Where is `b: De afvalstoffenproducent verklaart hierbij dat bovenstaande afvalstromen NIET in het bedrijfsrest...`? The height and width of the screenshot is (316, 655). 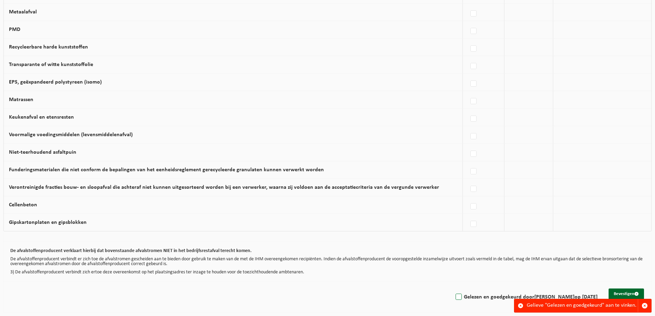 b: De afvalstoffenproducent verklaart hierbij dat bovenstaande afvalstromen NIET in het bedrijfsrest... is located at coordinates (131, 251).